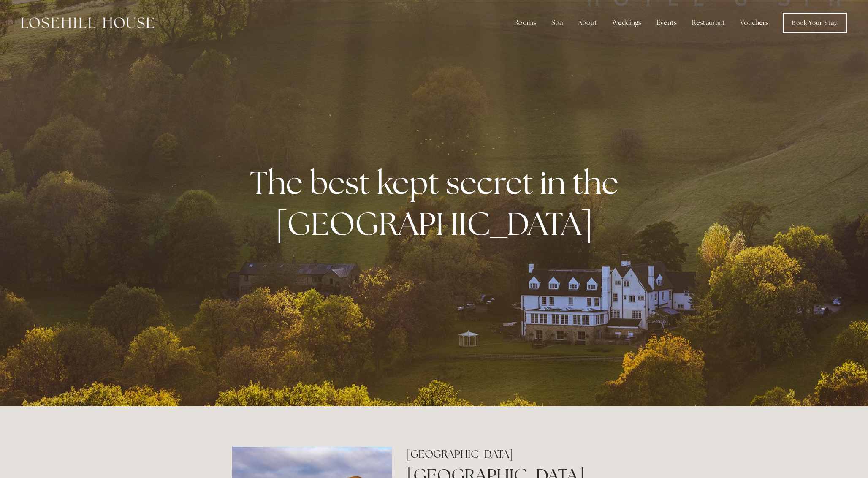  Describe the element at coordinates (754, 23) in the screenshot. I see `a: Vouchers` at that location.